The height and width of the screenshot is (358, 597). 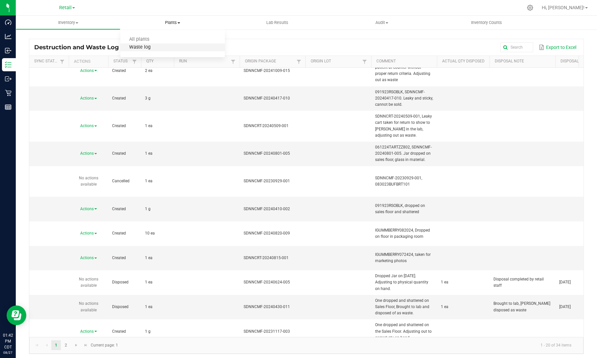 What do you see at coordinates (86, 346) in the screenshot?
I see `a: Go to the last page` at bounding box center [86, 346].